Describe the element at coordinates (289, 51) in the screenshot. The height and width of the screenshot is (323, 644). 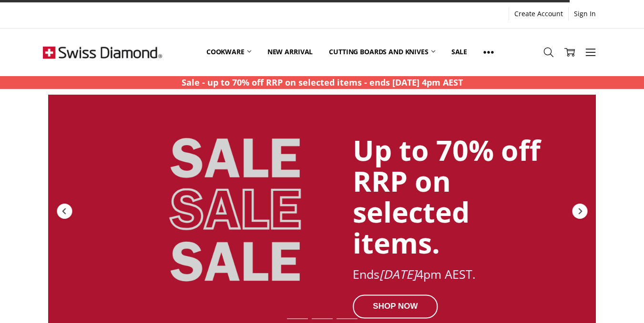
I see `a: New arrival` at that location.